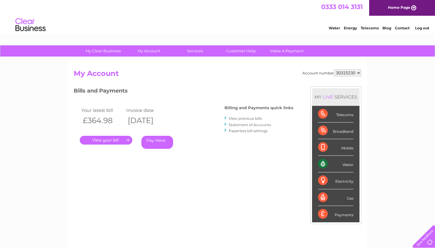 The height and width of the screenshot is (248, 435). I want to click on th: £364.98, so click(102, 120).